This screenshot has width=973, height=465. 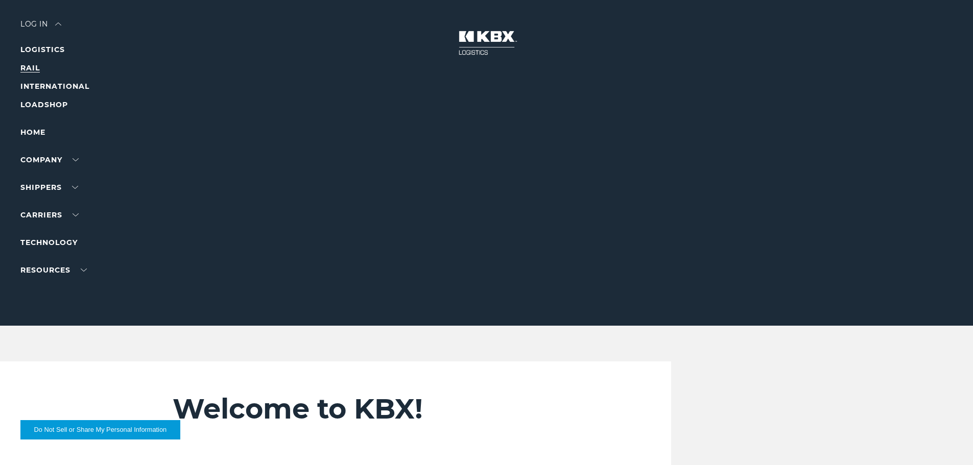 I want to click on a: INTERNATIONAL, so click(x=55, y=86).